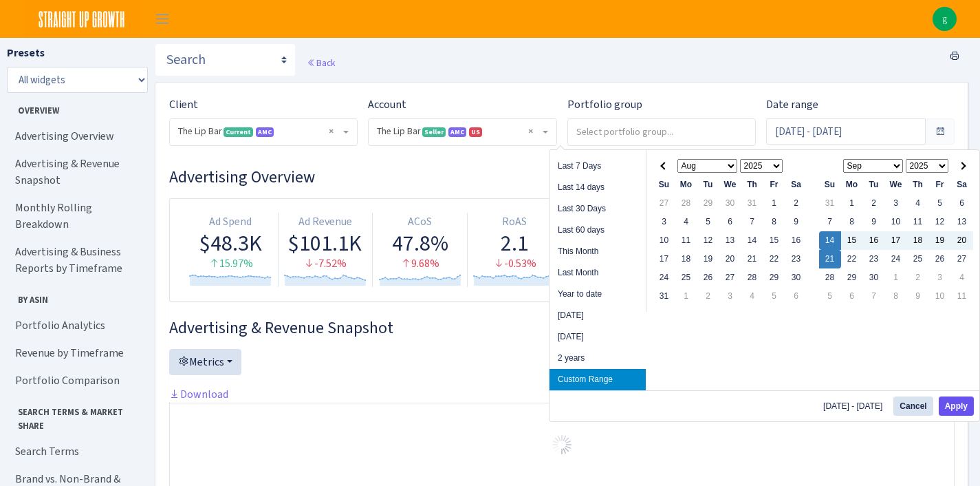  I want to click on td: 9, so click(796, 222).